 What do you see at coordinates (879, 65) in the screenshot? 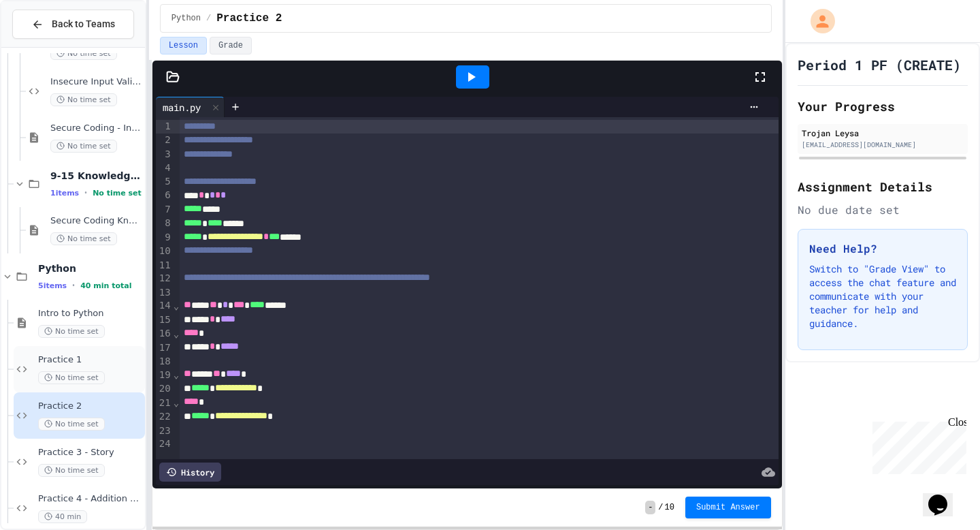
I see `h1: Period 1 PF (CREATE)` at bounding box center [879, 65].